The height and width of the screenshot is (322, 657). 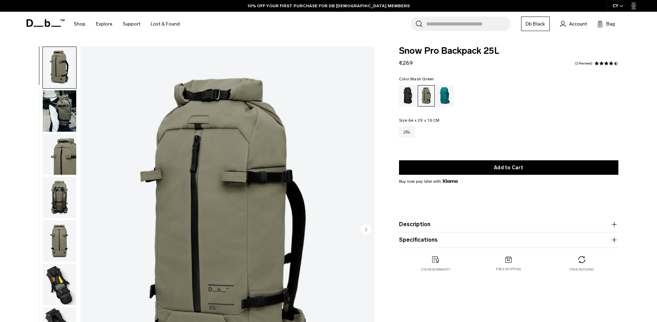 What do you see at coordinates (509, 225) in the screenshot?
I see `button: Description` at bounding box center [509, 225].